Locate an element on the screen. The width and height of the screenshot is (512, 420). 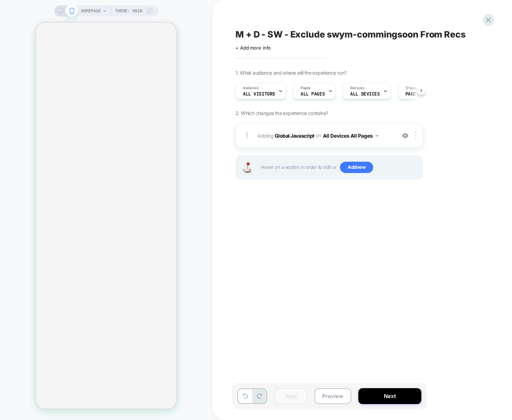
button: All Devices All Pages is located at coordinates (350, 136).